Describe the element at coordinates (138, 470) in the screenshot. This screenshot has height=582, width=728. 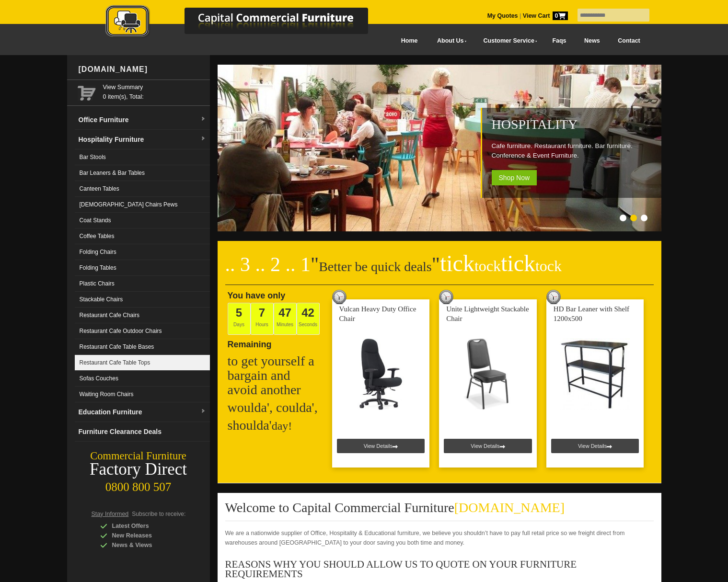
I see `div: Factory Direct` at that location.